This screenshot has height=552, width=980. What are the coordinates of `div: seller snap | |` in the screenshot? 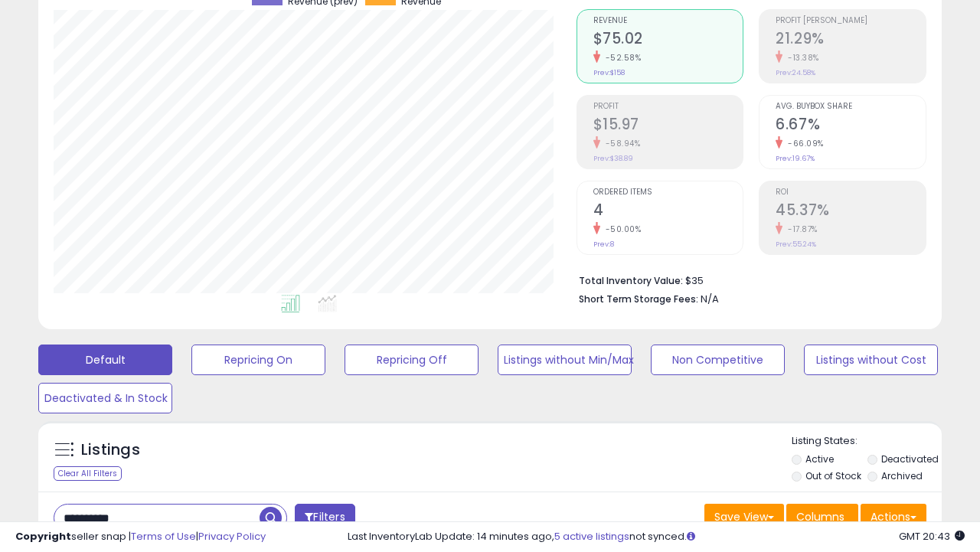 It's located at (141, 537).